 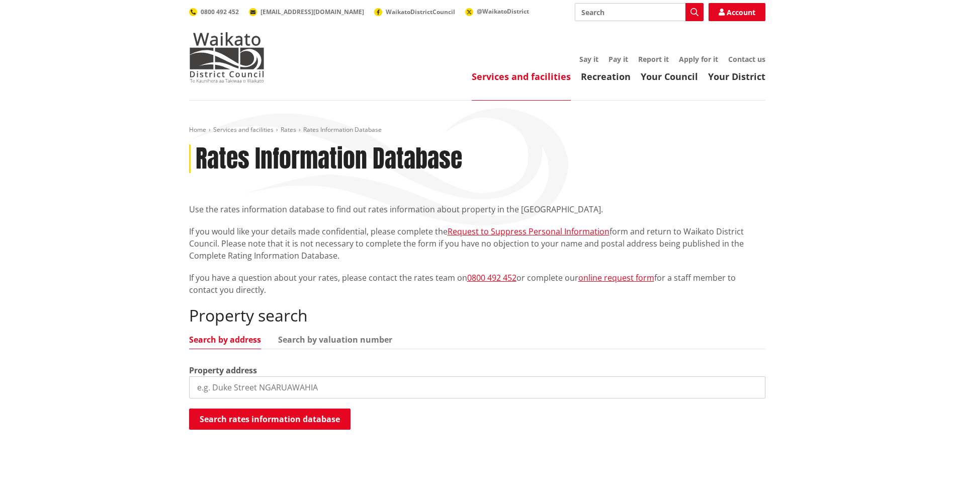 What do you see at coordinates (223, 370) in the screenshot?
I see `label: Property address` at bounding box center [223, 370].